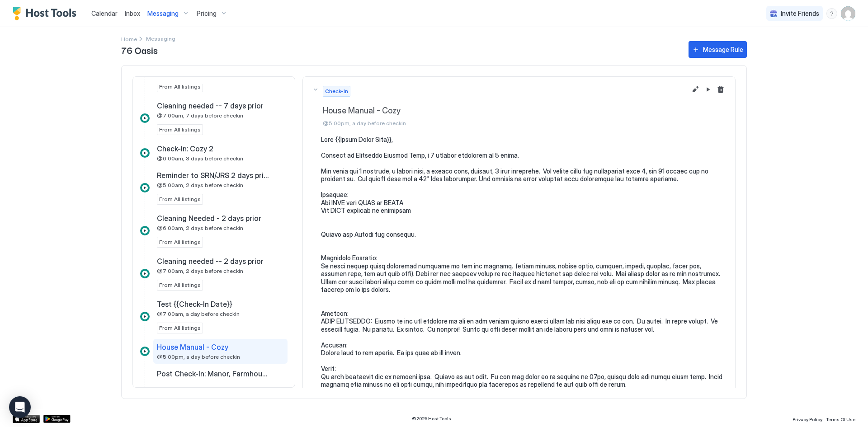  I want to click on span: Cleaning Needed - 2 days prior, so click(209, 218).